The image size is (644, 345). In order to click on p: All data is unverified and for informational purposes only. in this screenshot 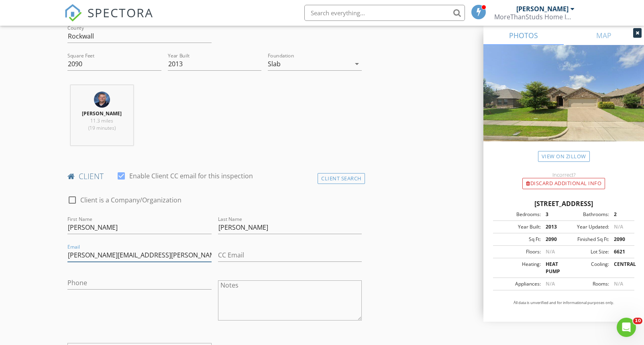, I will do `click(564, 303)`.